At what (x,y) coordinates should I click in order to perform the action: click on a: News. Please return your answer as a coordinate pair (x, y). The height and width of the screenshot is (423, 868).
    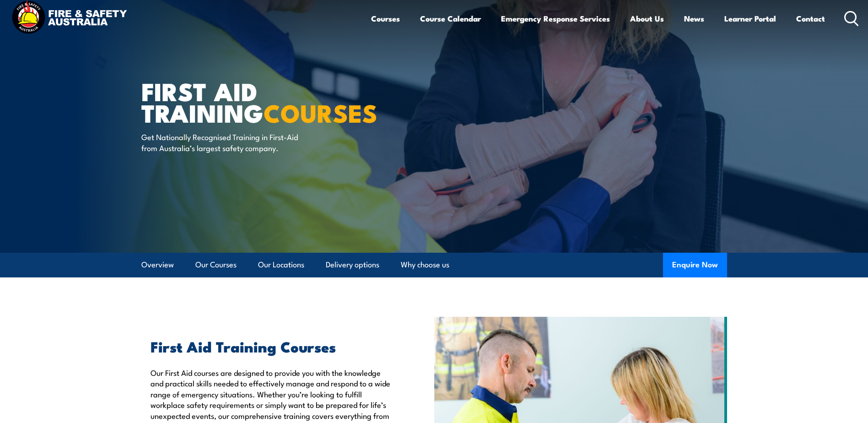
    Looking at the image, I should click on (694, 19).